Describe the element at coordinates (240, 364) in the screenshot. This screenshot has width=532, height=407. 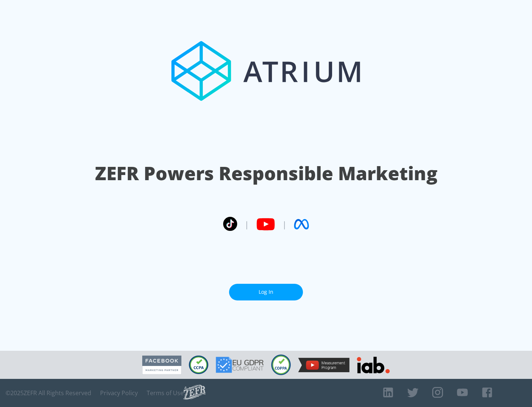
I see `img: GDPR Compliant` at that location.